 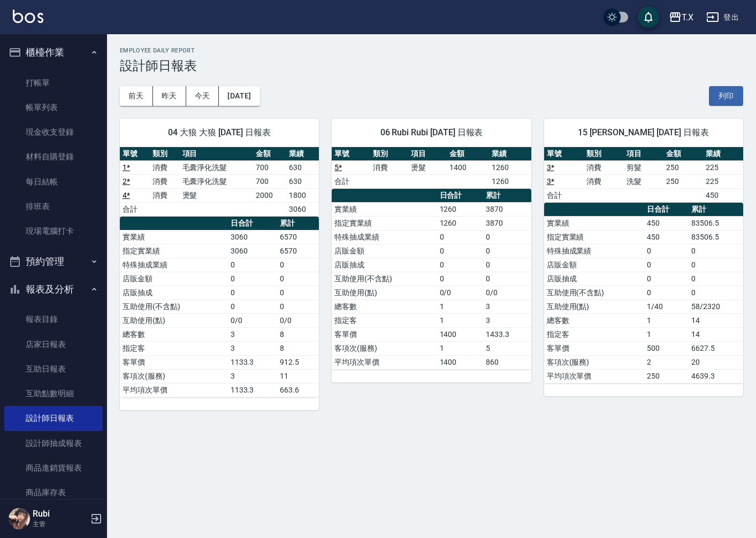 What do you see at coordinates (298, 320) in the screenshot?
I see `td: 0/0` at bounding box center [298, 320].